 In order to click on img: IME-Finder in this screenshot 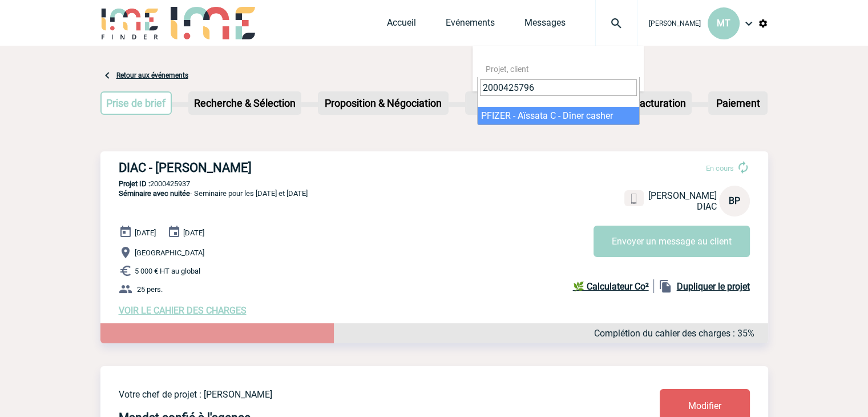, I will do `click(130, 23)`.